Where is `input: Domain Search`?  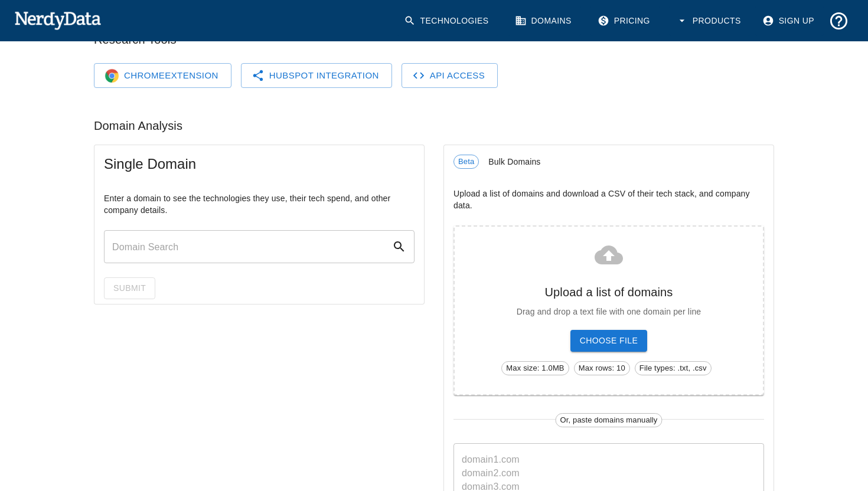
input: Domain Search is located at coordinates (248, 247).